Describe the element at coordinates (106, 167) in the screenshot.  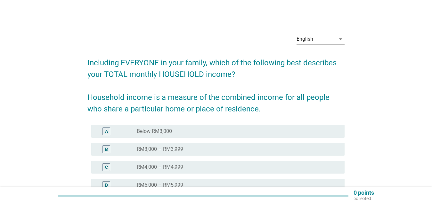
I see `div: C` at that location.